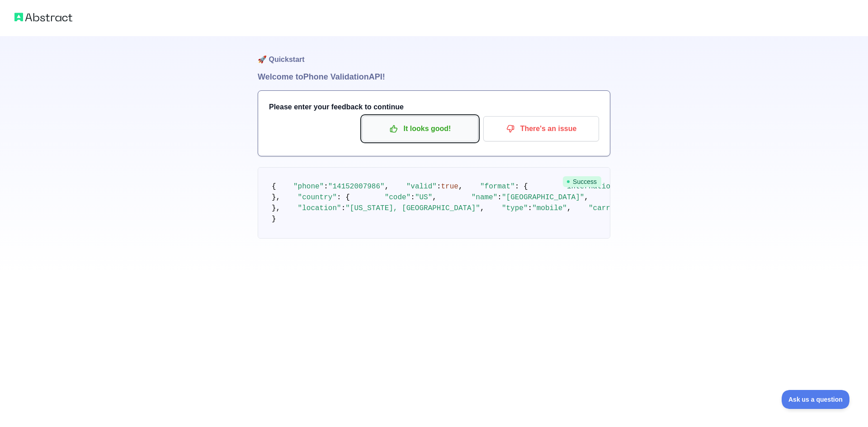  Describe the element at coordinates (608, 209) in the screenshot. I see `span: "carrier"` at that location.